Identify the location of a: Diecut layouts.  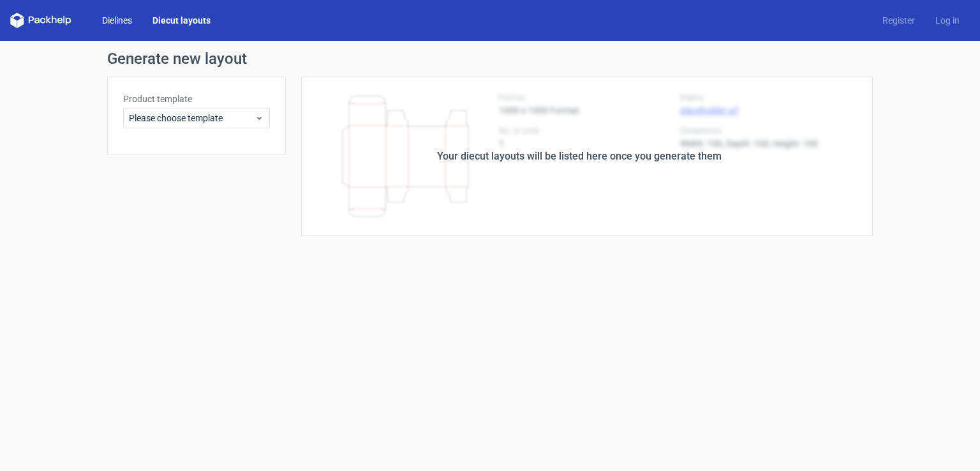
(181, 21).